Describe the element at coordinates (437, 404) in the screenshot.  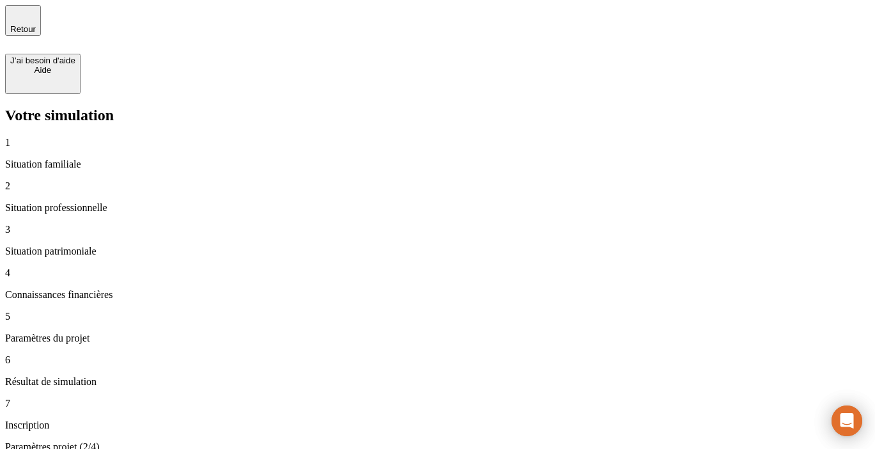
I see `p: 7` at that location.